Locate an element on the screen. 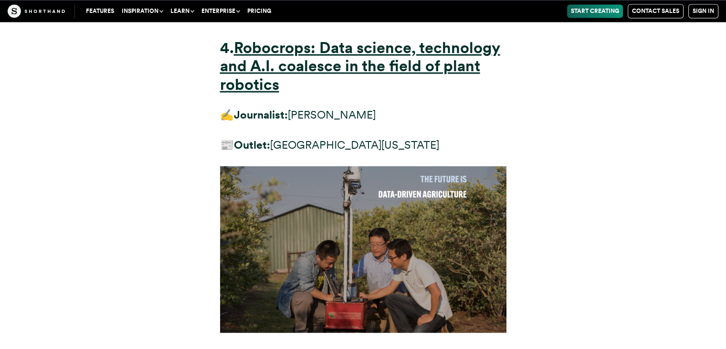 The width and height of the screenshot is (726, 349). a: Sign in is located at coordinates (703, 11).